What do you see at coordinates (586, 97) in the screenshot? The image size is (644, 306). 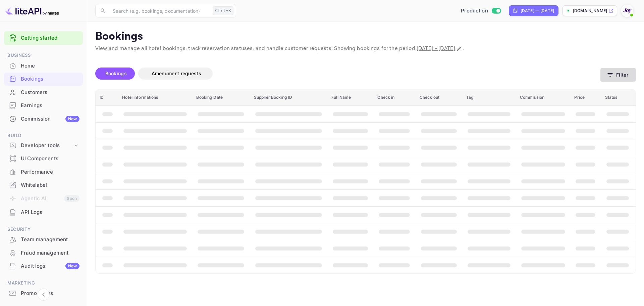 I see `th: Price` at bounding box center [586, 97].